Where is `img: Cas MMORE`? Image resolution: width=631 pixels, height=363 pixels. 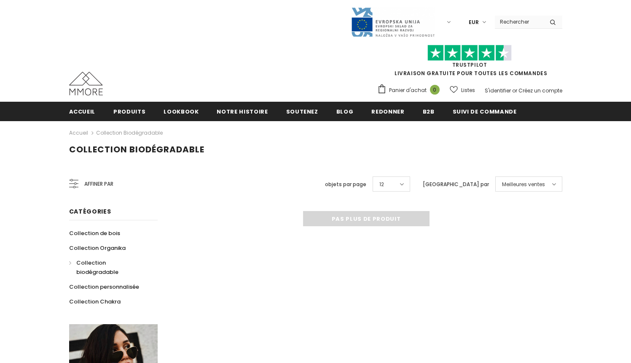
img: Cas MMORE is located at coordinates (86, 83).